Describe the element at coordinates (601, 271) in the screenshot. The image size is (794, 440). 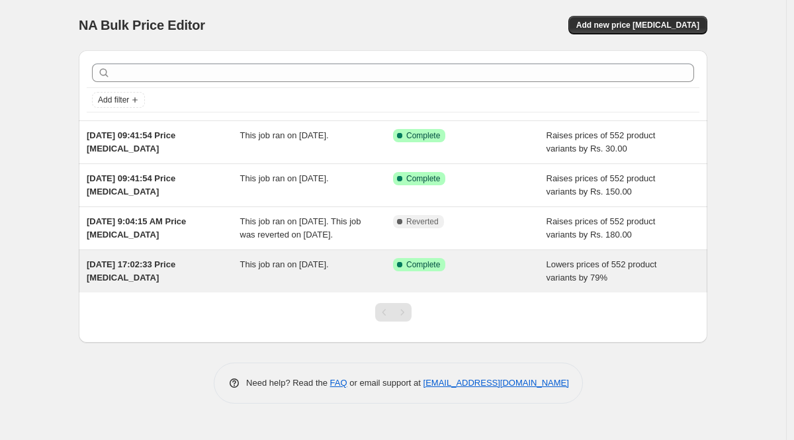
I see `span: Lowers prices of 552 product variants by 79%` at that location.